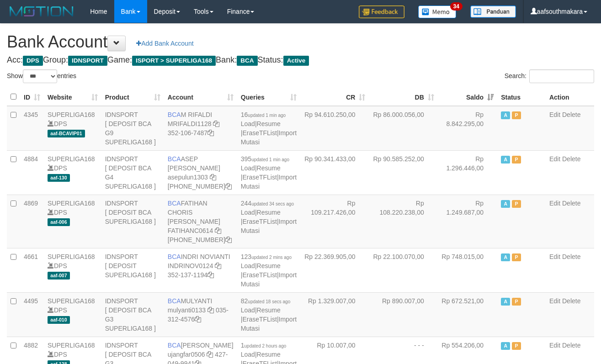  What do you see at coordinates (403, 97) in the screenshot?
I see `th: DB: activate to sort column ascending` at bounding box center [403, 97].